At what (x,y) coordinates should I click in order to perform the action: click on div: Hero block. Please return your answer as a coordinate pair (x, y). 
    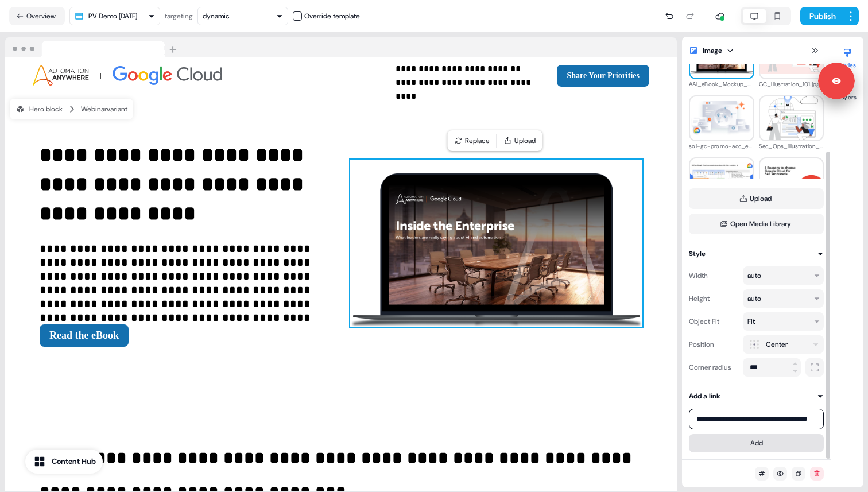
    Looking at the image, I should click on (39, 109).